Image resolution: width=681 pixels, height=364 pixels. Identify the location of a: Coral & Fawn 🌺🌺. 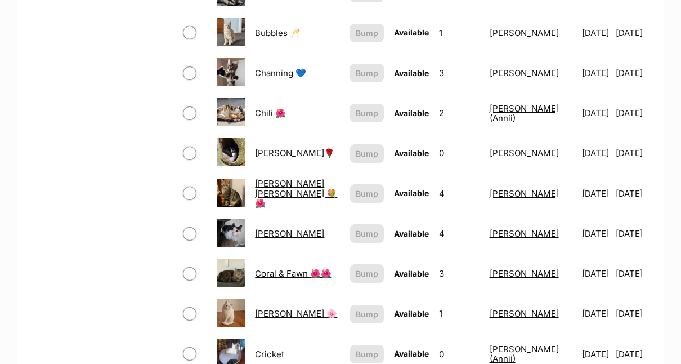
(293, 273).